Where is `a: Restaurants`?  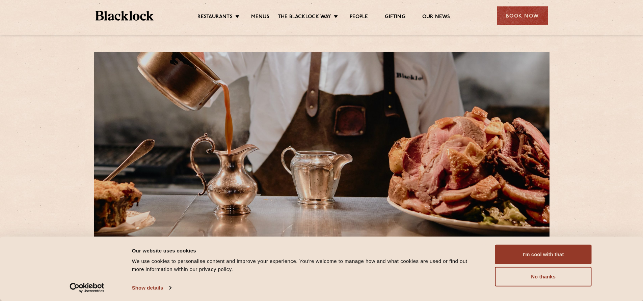
a: Restaurants is located at coordinates (215, 18).